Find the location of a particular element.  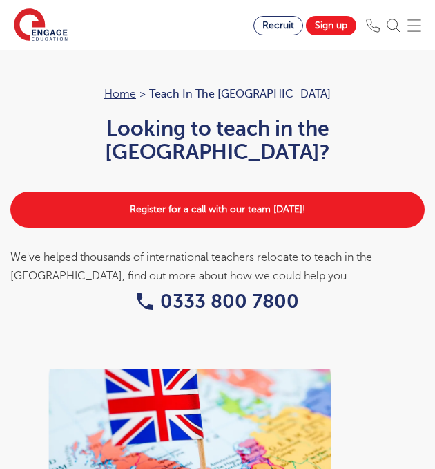

a: Recruit is located at coordinates (278, 26).